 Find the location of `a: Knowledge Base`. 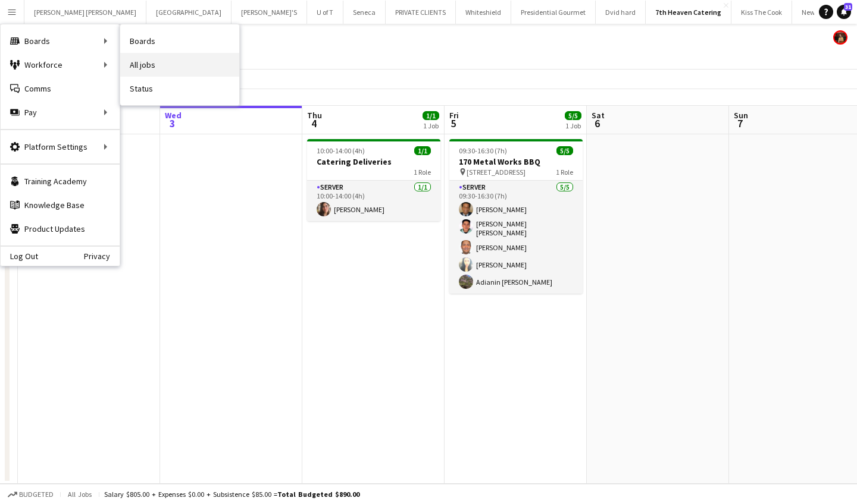

a: Knowledge Base is located at coordinates (60, 205).